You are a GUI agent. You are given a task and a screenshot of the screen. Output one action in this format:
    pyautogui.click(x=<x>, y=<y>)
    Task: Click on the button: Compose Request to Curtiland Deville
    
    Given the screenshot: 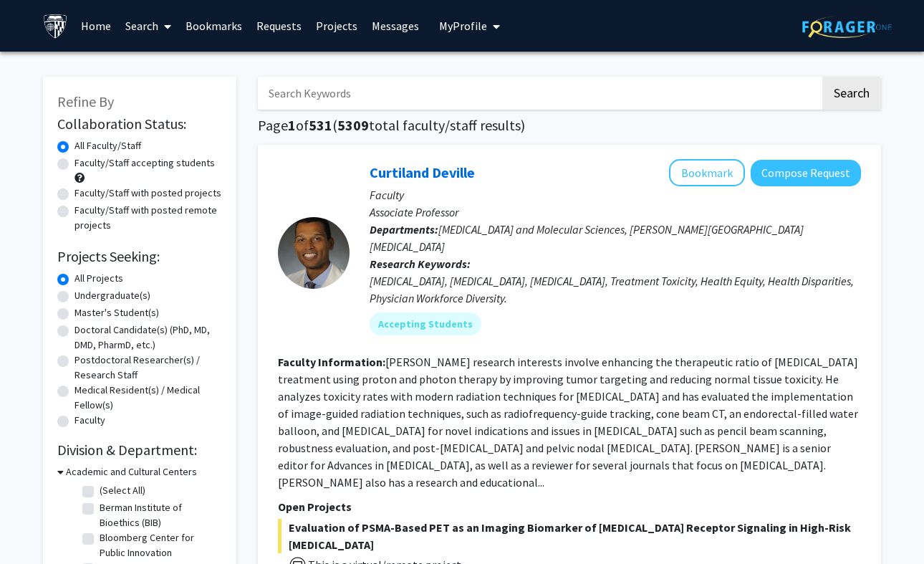 What is the action you would take?
    pyautogui.click(x=806, y=173)
    